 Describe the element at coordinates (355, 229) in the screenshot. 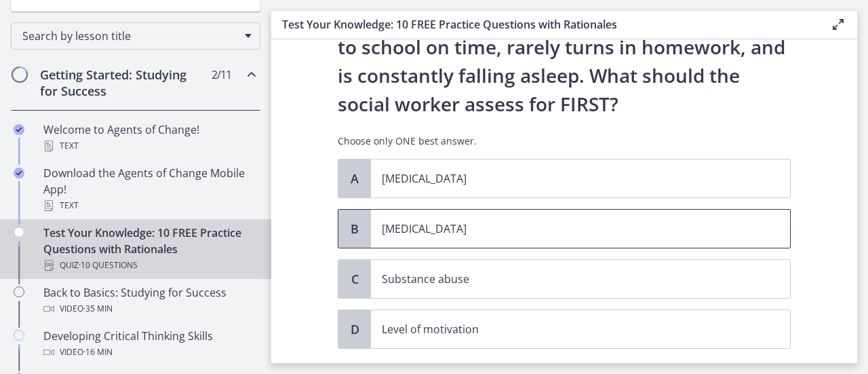

I see `span: B` at that location.